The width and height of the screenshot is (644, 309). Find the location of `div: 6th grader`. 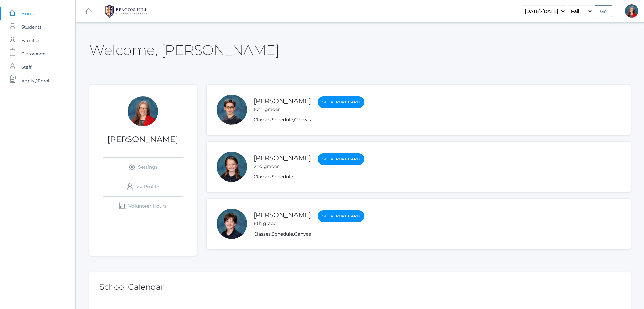

div: 6th grader is located at coordinates (282, 224).